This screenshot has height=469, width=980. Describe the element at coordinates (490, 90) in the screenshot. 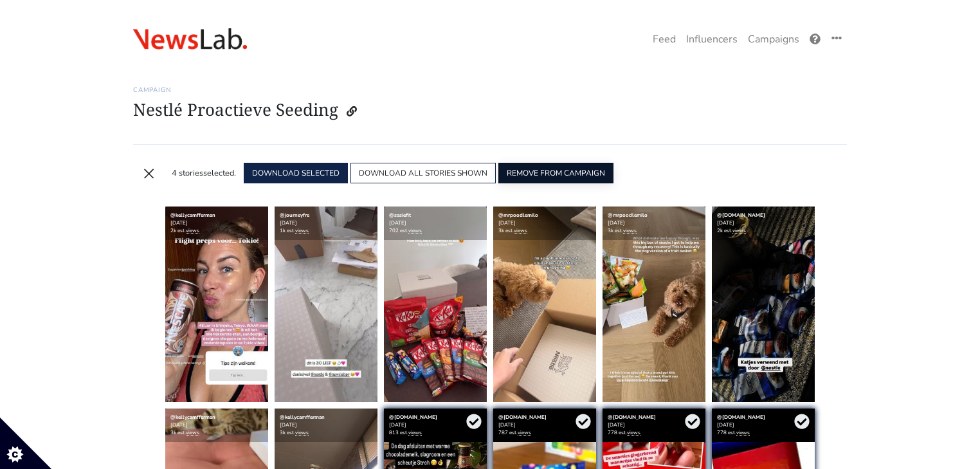

I see `h6: Campaign` at that location.